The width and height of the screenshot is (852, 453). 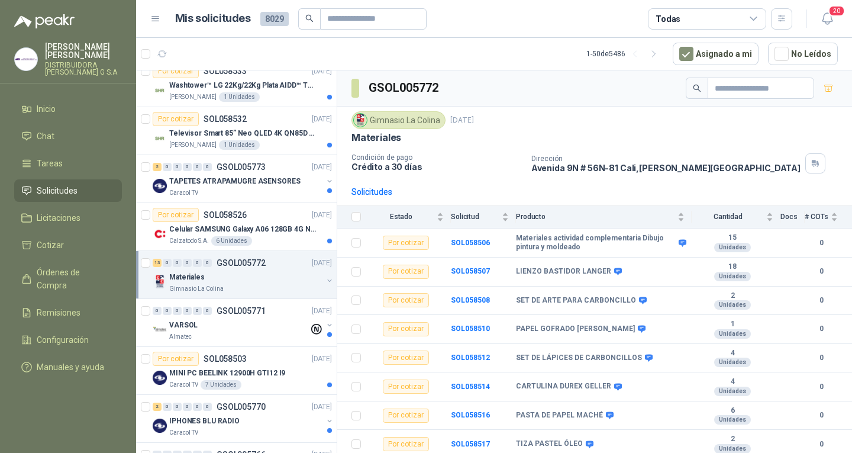 I want to click on span: Solicitud, so click(x=475, y=217).